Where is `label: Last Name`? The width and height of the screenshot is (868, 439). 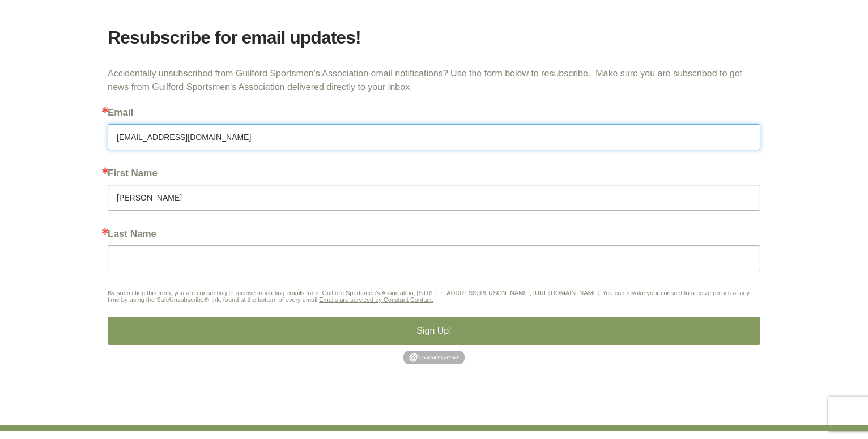 label: Last Name is located at coordinates (434, 233).